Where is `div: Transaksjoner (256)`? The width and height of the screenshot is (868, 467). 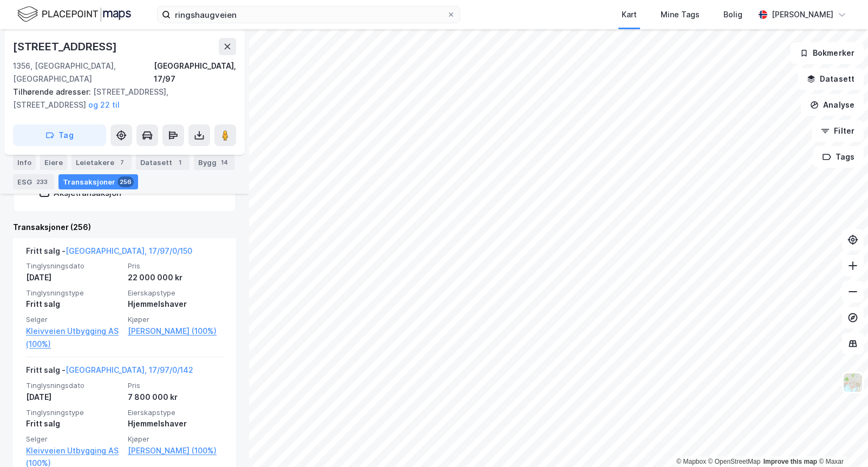 div: Transaksjoner (256) is located at coordinates (125, 227).